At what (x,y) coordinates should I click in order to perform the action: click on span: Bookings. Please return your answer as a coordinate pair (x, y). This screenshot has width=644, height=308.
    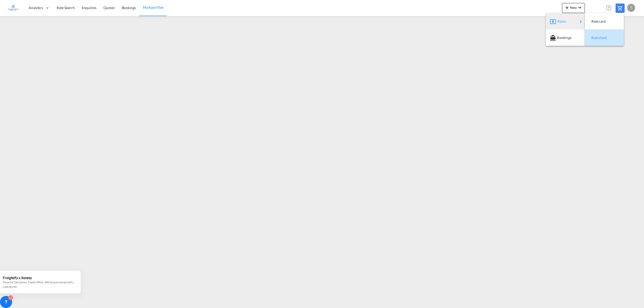
    Looking at the image, I should click on (560, 38).